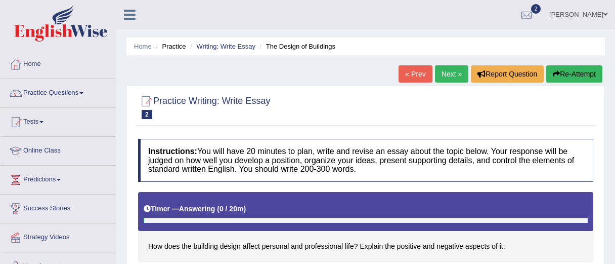 The width and height of the screenshot is (615, 264). Describe the element at coordinates (226, 46) in the screenshot. I see `a: Writing: Write Essay` at that location.